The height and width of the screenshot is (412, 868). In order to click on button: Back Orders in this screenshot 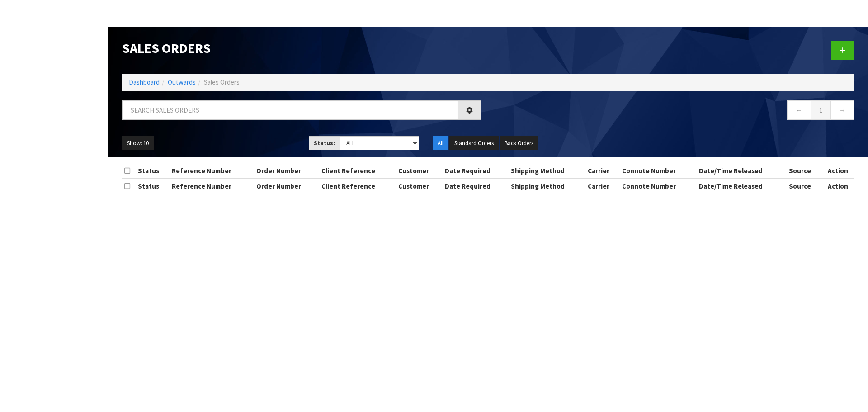, I will do `click(519, 143)`.